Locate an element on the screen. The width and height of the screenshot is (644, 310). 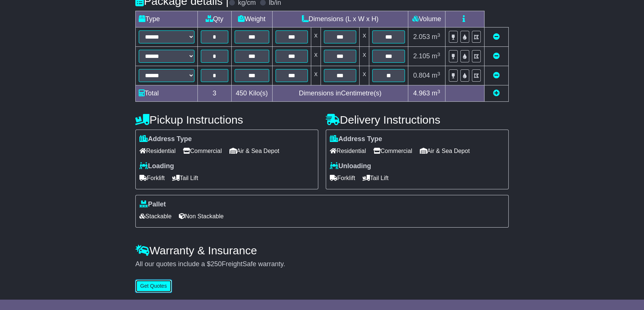
label: Pallet is located at coordinates (152, 204).